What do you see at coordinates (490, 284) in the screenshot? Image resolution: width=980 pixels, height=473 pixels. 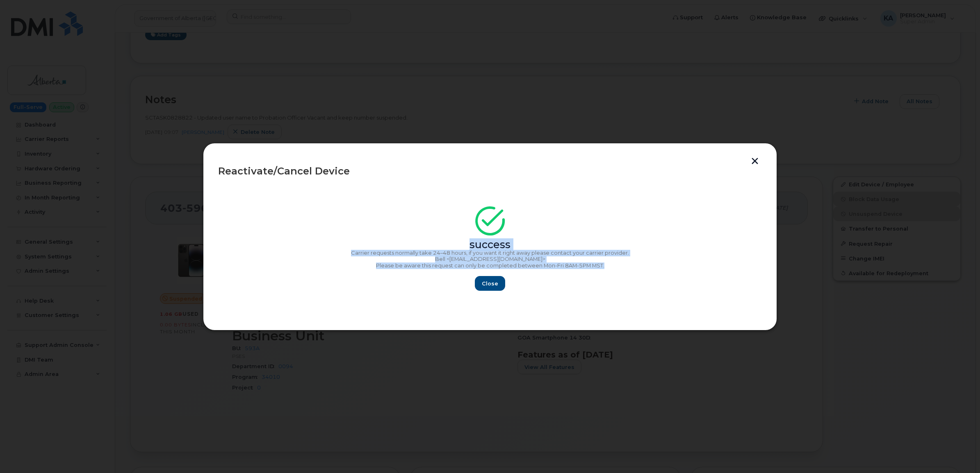 I see `button: Close` at bounding box center [490, 284].